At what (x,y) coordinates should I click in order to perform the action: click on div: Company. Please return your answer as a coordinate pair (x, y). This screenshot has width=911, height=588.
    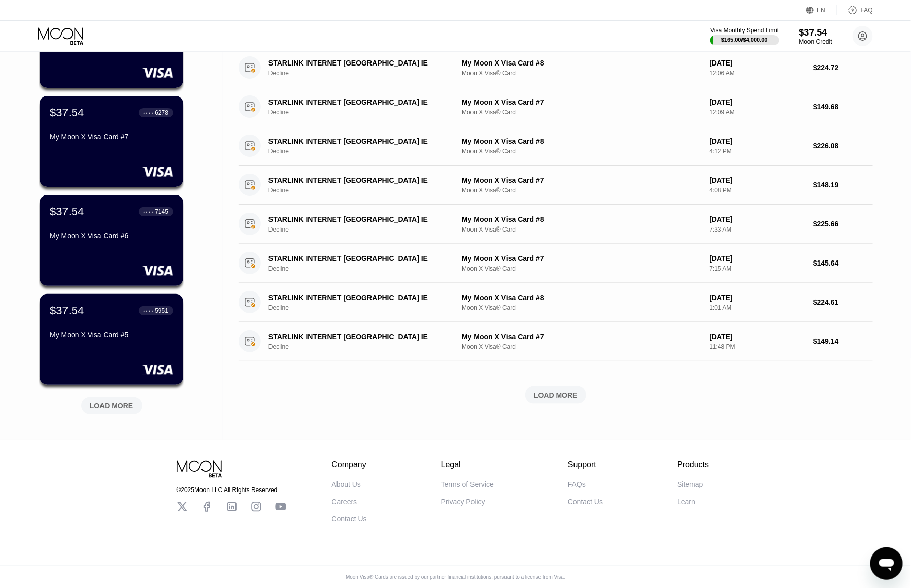
    Looking at the image, I should click on (349, 464).